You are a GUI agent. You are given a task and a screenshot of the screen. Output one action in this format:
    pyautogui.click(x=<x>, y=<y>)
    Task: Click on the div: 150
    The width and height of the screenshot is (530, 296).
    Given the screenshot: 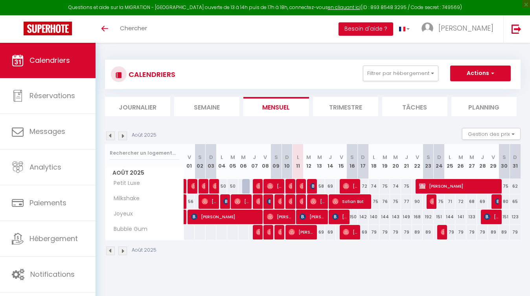 What is the action you would take?
    pyautogui.click(x=352, y=217)
    